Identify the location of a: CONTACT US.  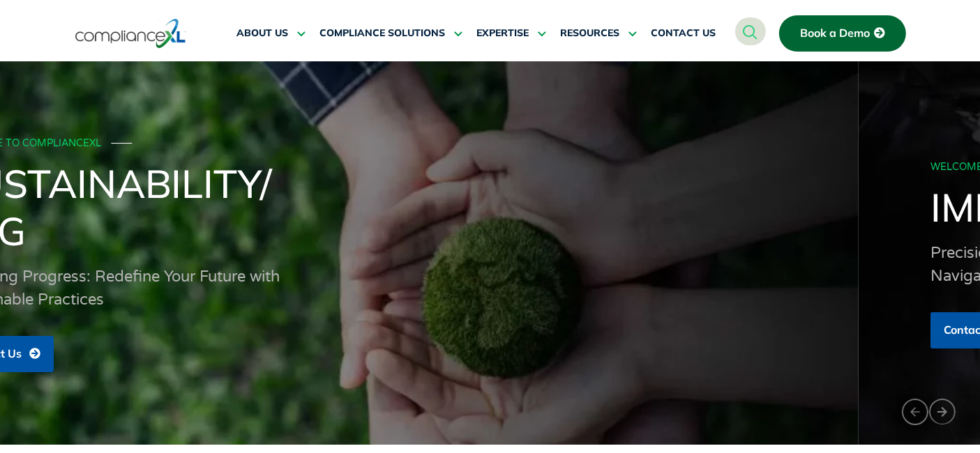
(683, 34).